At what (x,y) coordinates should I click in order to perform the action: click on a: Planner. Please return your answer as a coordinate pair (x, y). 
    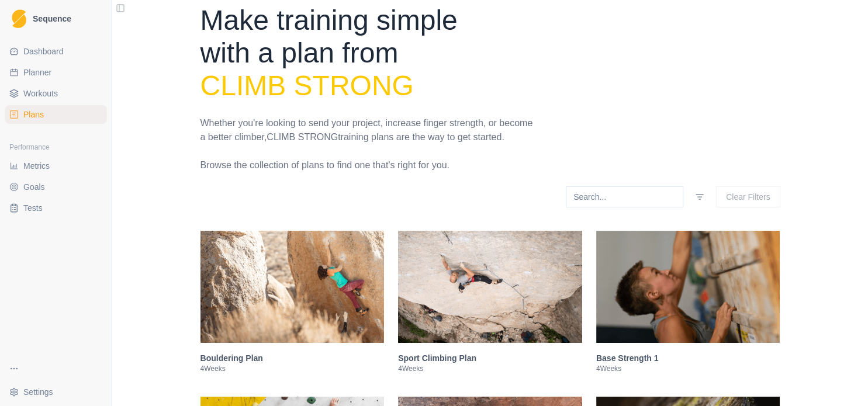
    Looking at the image, I should click on (55, 73).